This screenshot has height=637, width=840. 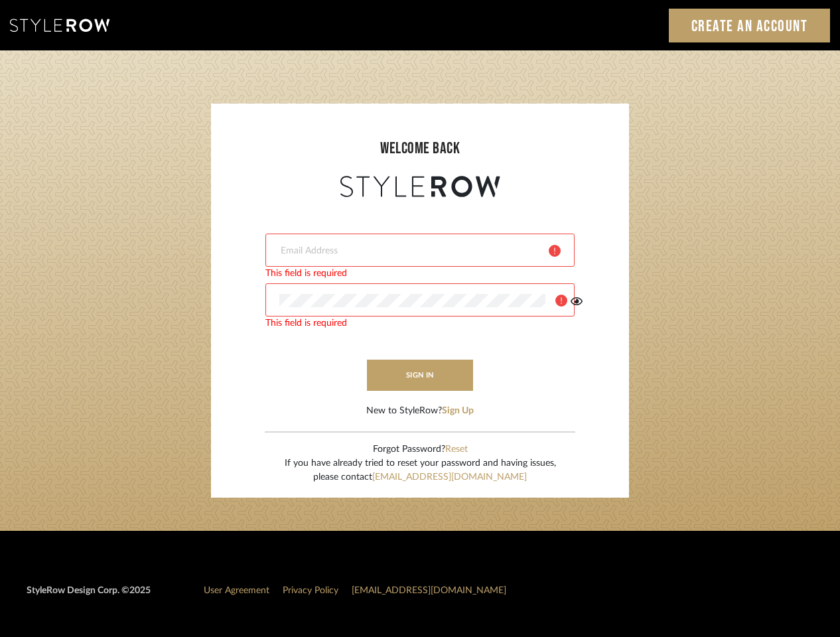 I want to click on div: welcome back, so click(x=420, y=149).